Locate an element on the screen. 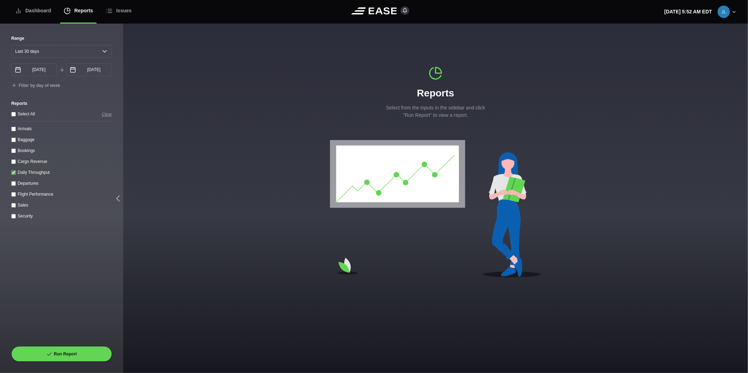  label: Baggage is located at coordinates (26, 140).